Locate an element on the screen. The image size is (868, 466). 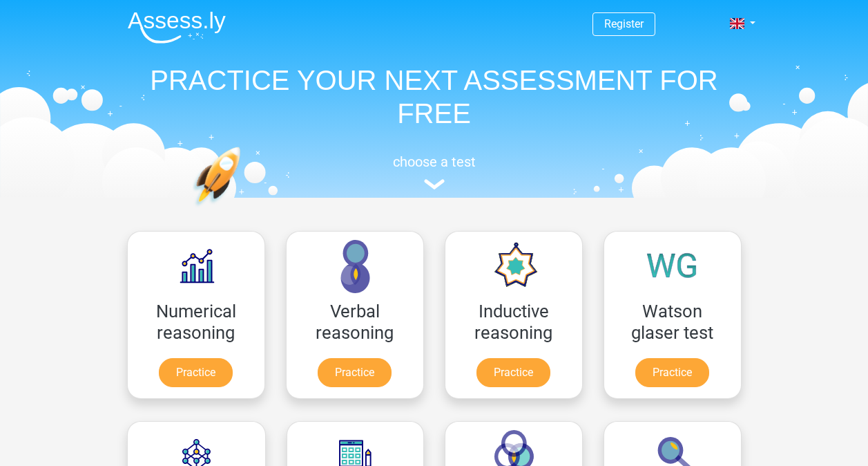
h1: PRACTICE YOUR NEXT ASSESSMENT FOR FREE is located at coordinates (435, 97).